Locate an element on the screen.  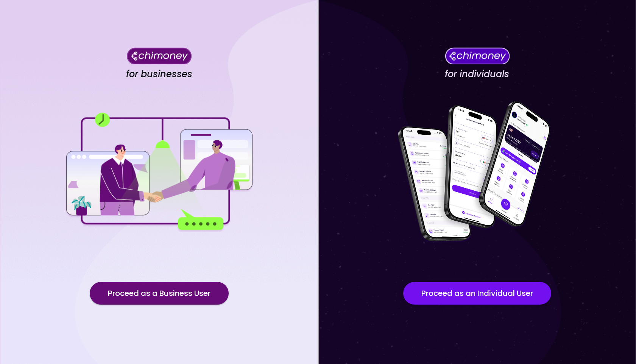
button: Proceed as an Individual User is located at coordinates (477, 293).